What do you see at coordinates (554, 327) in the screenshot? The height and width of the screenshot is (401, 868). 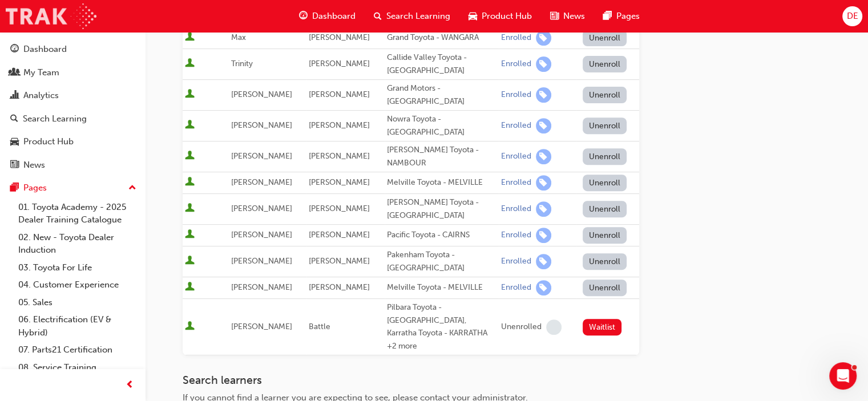 I see `span: learningRecordVerb_NONE-icon` at bounding box center [554, 327].